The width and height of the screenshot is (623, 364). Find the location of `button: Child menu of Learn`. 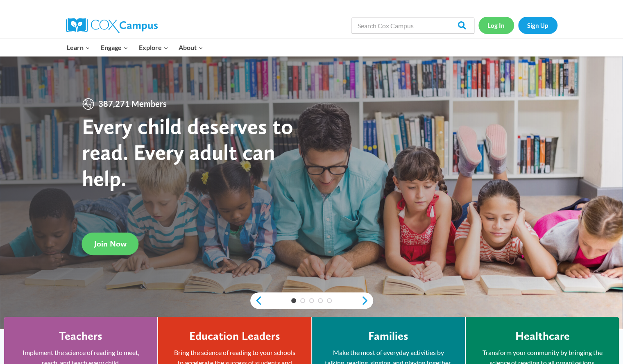

button: Child menu of Learn is located at coordinates (79, 48).